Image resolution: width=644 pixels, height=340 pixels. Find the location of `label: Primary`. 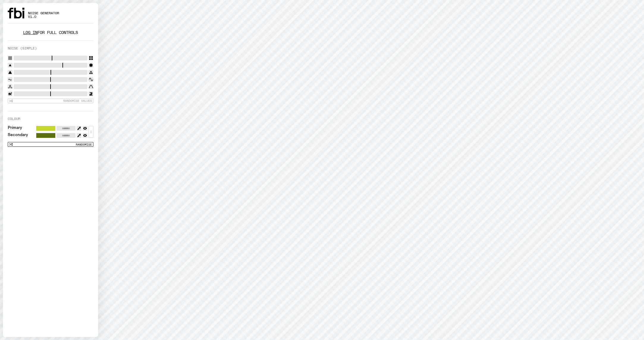

label: Primary is located at coordinates (15, 128).